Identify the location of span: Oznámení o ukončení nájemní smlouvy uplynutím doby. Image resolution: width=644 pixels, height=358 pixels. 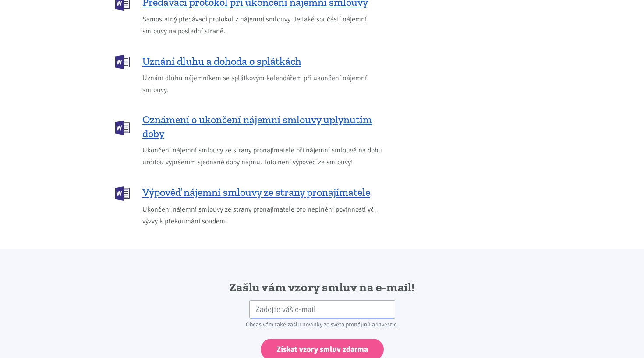
(265, 127).